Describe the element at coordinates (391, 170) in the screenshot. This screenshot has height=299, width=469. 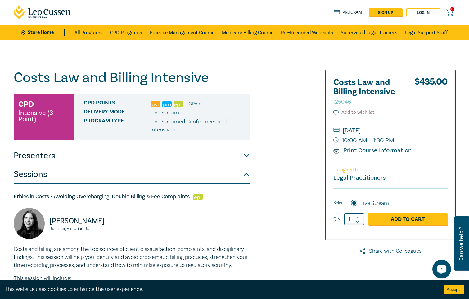
I see `p: Designed for` at that location.